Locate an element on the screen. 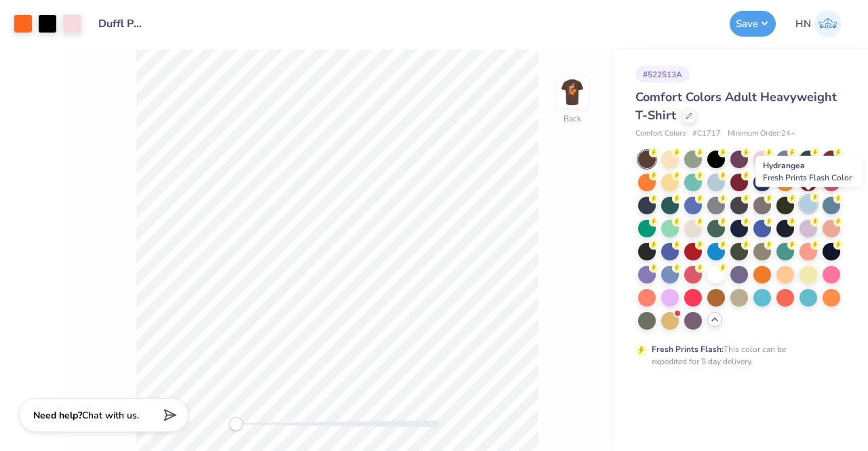 The image size is (868, 451). div: Hydrangea is located at coordinates (810, 172).